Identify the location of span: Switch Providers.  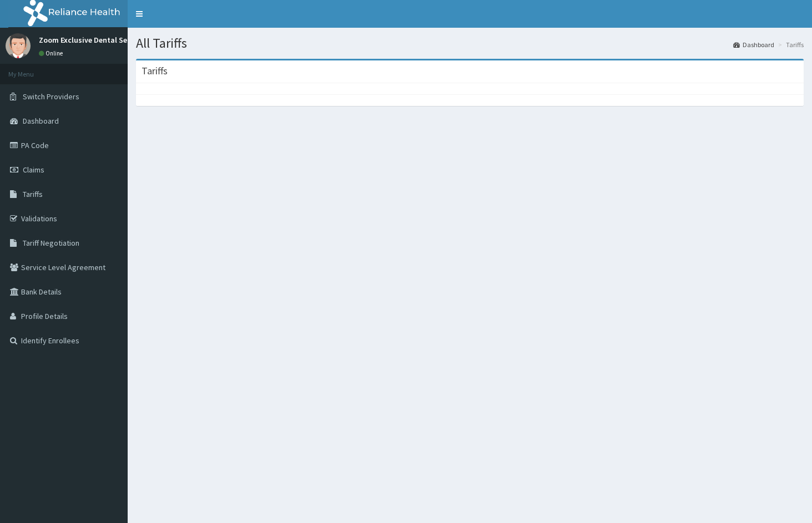
(51, 97).